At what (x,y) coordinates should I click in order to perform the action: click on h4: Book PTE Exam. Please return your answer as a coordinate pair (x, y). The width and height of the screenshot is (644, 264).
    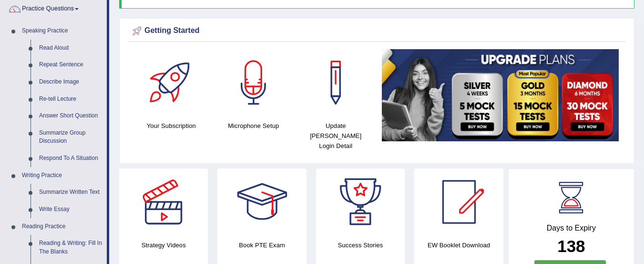
    Looking at the image, I should click on (262, 245).